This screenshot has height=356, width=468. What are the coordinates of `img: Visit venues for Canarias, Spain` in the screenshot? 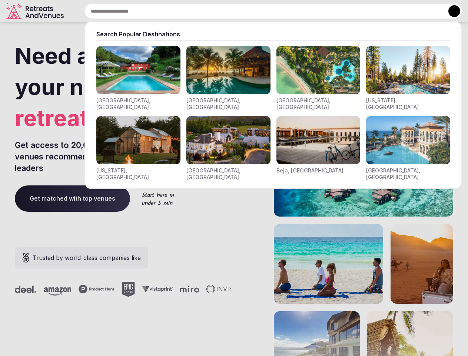 It's located at (408, 140).